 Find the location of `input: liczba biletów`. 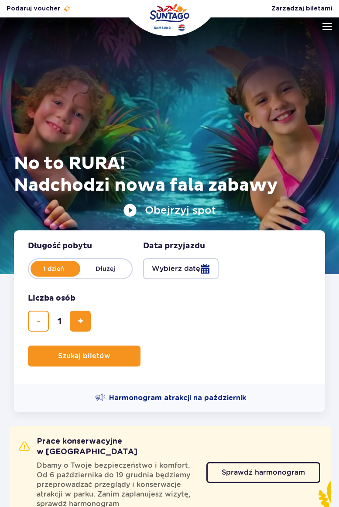

input: liczba biletów is located at coordinates (59, 321).